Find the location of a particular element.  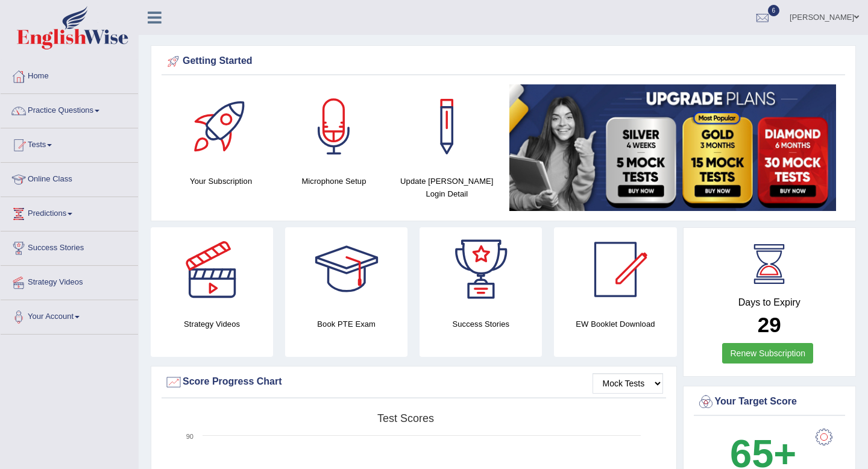

div: Your Target Score is located at coordinates (770, 402).